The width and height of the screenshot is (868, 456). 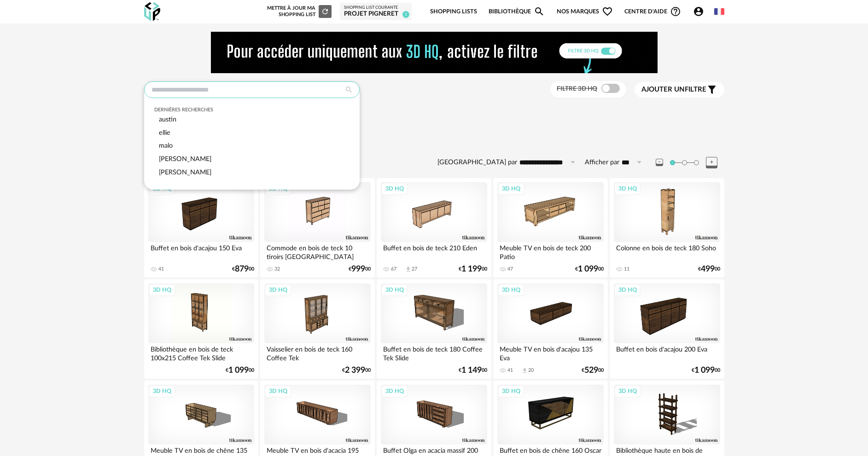 I want to click on span: 1 199, so click(x=472, y=270).